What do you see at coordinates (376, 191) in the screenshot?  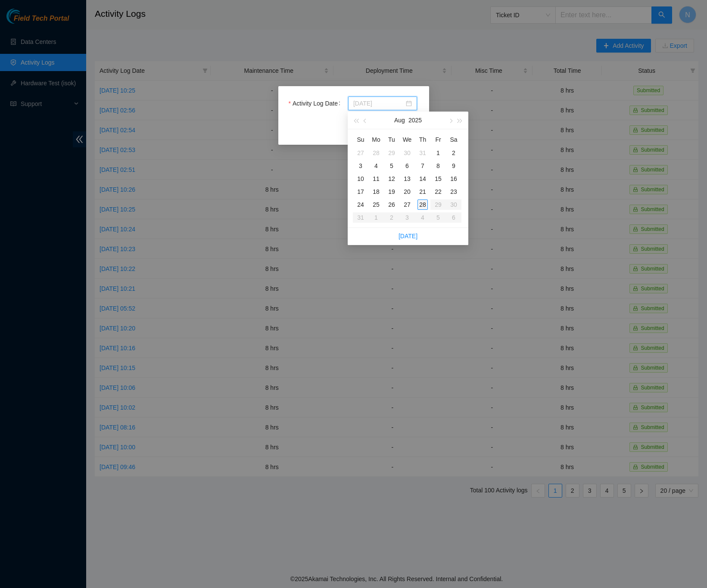 I see `div: 18` at bounding box center [376, 191].